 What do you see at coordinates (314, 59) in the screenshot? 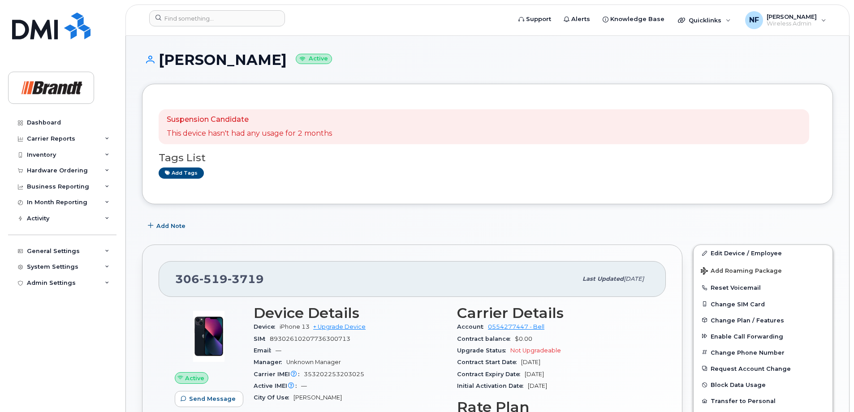
I see `small: Active` at bounding box center [314, 59].